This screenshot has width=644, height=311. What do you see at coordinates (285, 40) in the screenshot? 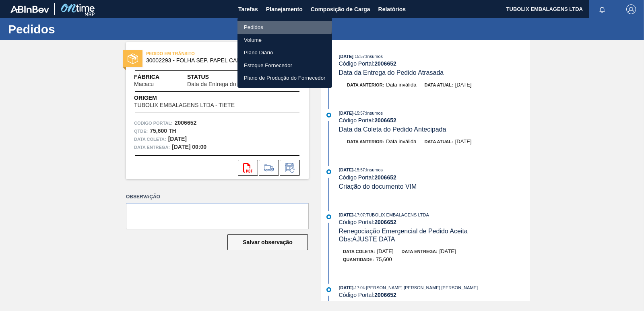
I see `li: Volume` at bounding box center [285, 40].